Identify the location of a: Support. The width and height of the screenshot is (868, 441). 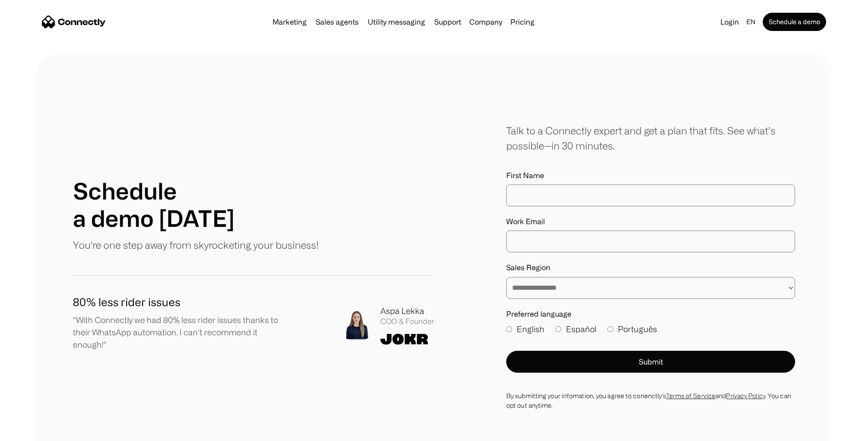
(448, 22).